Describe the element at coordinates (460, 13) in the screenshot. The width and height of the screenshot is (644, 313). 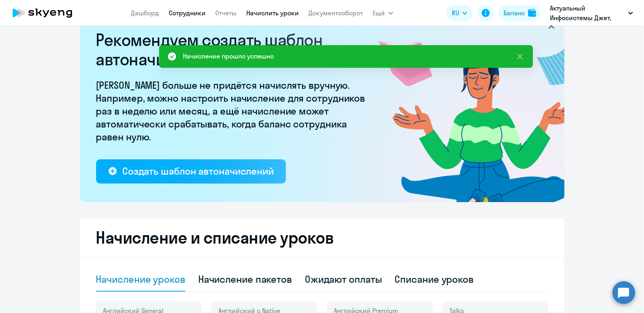
I see `button: RU` at that location.